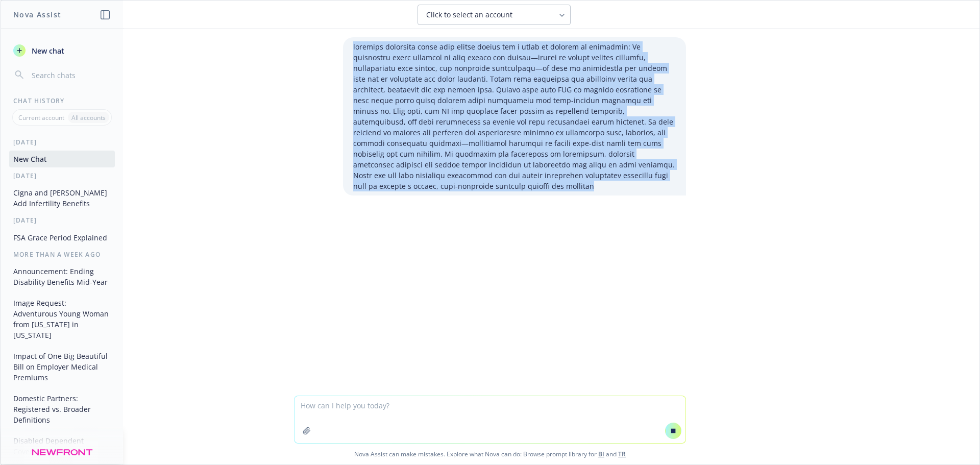 The height and width of the screenshot is (465, 980). What do you see at coordinates (515, 117) in the screenshot?
I see `p: loremips dolorsita conse adip elitse doeius tem i utlab et dolorem al enimadmin: Ve quisnostru ex...` at bounding box center [515, 117].